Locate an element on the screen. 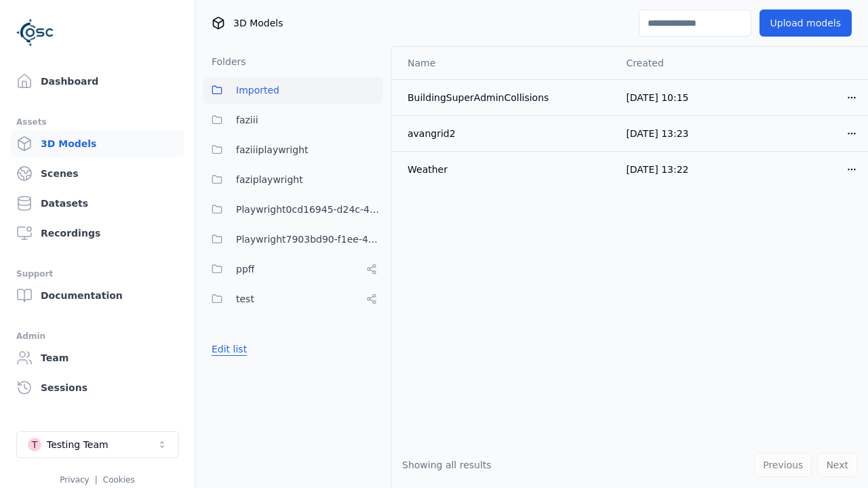 The width and height of the screenshot is (868, 488). span: 3D Models is located at coordinates (258, 23).